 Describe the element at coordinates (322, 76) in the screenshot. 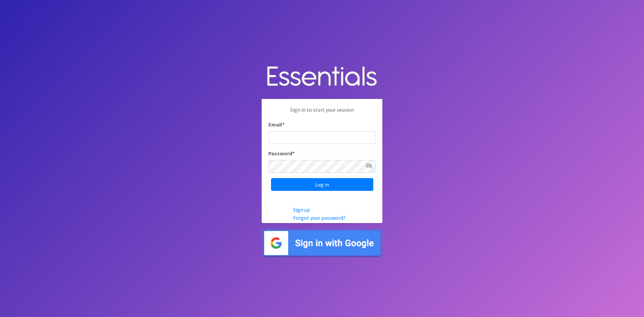

I see `img: Human Essentials` at that location.